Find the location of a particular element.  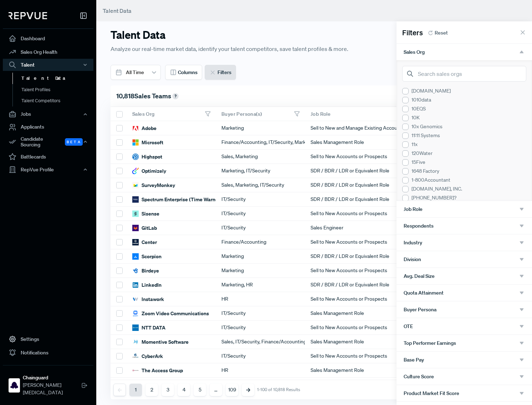

button: Avg. Deal Size is located at coordinates (465, 276).